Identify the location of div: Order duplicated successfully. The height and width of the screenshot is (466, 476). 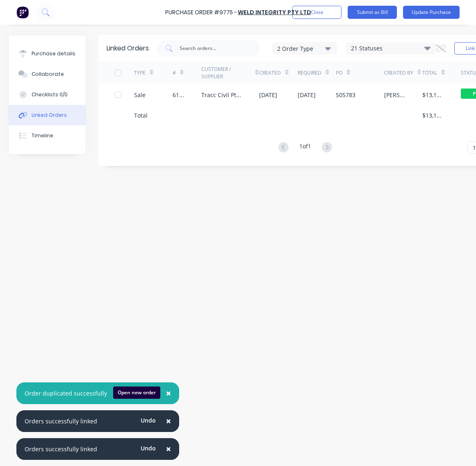
(66, 394).